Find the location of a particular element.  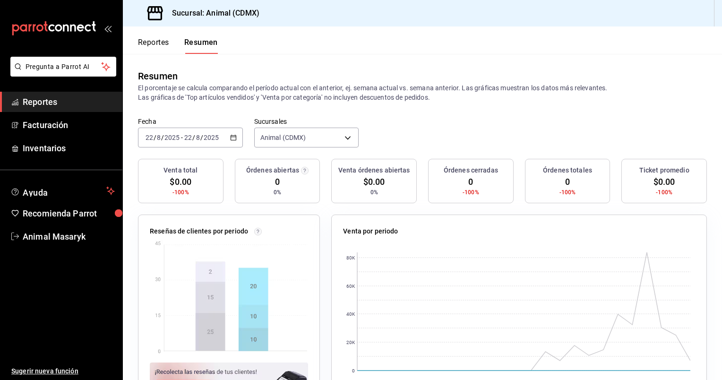

span: Sugerir nueva función is located at coordinates (63, 371).